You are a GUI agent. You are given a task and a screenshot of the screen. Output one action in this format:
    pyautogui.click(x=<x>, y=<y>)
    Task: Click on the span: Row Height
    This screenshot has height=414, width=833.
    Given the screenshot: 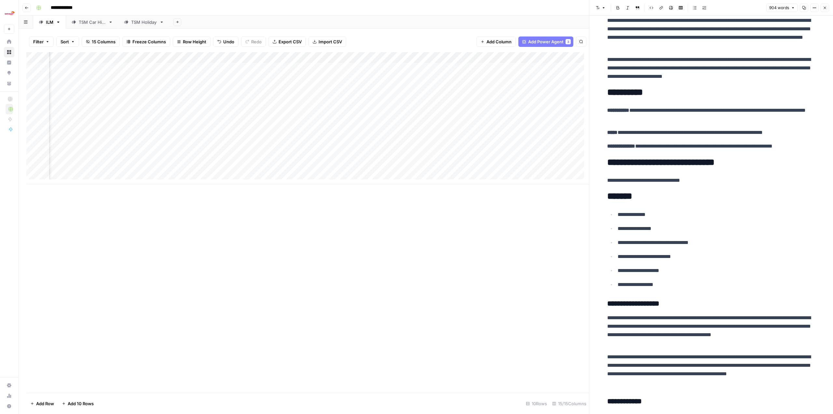 What is the action you would take?
    pyautogui.click(x=195, y=42)
    